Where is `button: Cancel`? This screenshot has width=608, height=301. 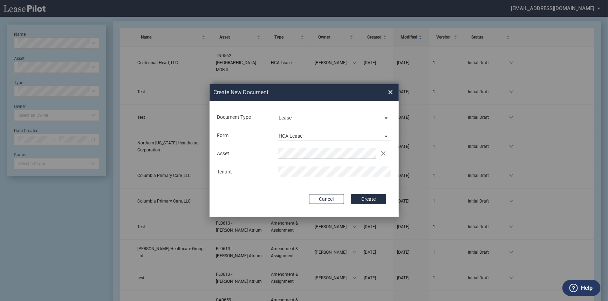
button: Cancel is located at coordinates (327, 199).